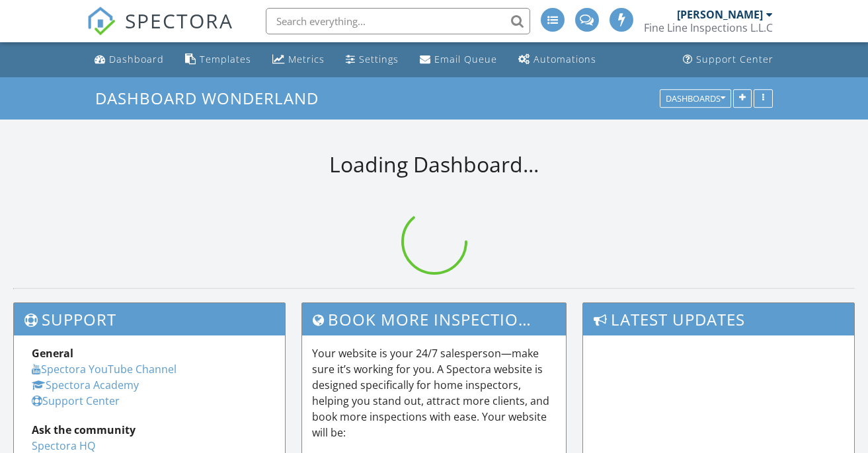 Image resolution: width=868 pixels, height=453 pixels. I want to click on a: Metrics, so click(298, 60).